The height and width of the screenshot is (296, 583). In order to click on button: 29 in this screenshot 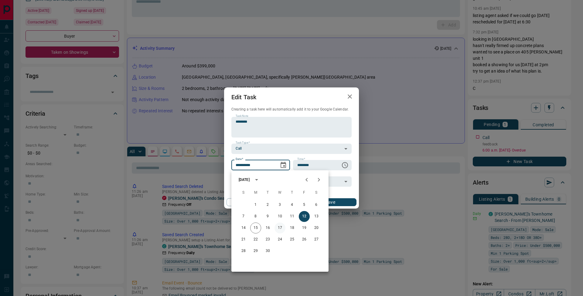, I will do `click(256, 251)`.